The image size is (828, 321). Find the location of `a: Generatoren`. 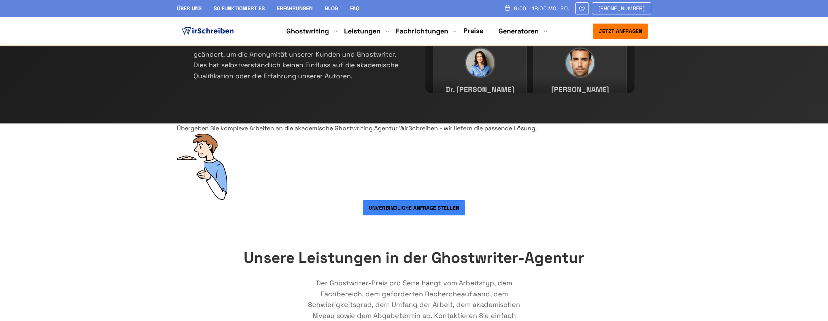

a: Generatoren is located at coordinates (519, 31).